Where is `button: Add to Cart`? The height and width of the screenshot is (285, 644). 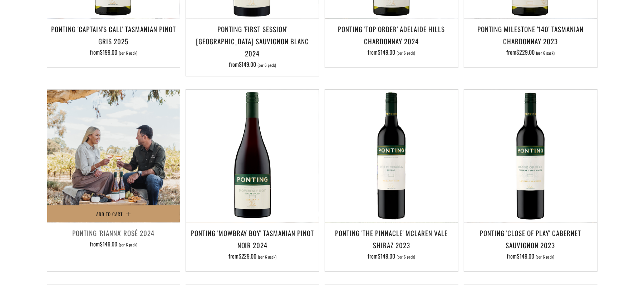 button: Add to Cart is located at coordinates (114, 214).